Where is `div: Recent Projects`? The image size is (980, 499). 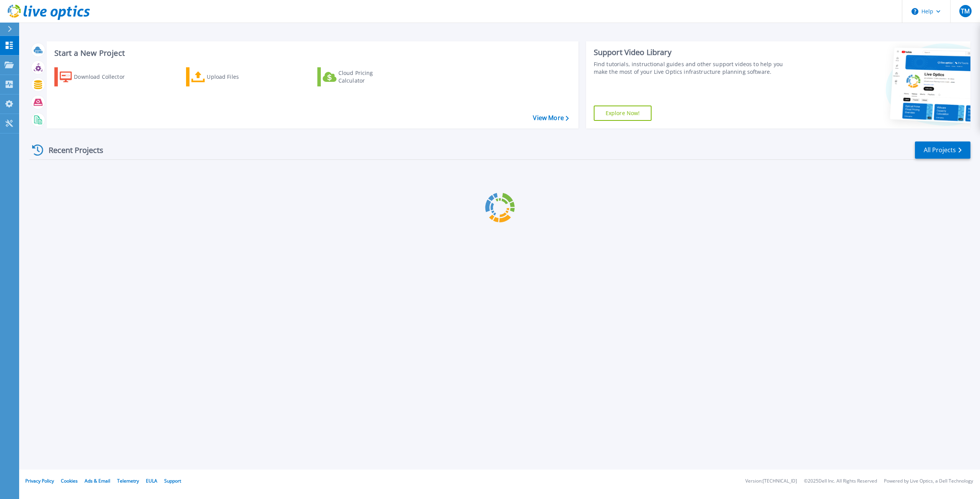
div: Recent Projects is located at coordinates (72, 150).